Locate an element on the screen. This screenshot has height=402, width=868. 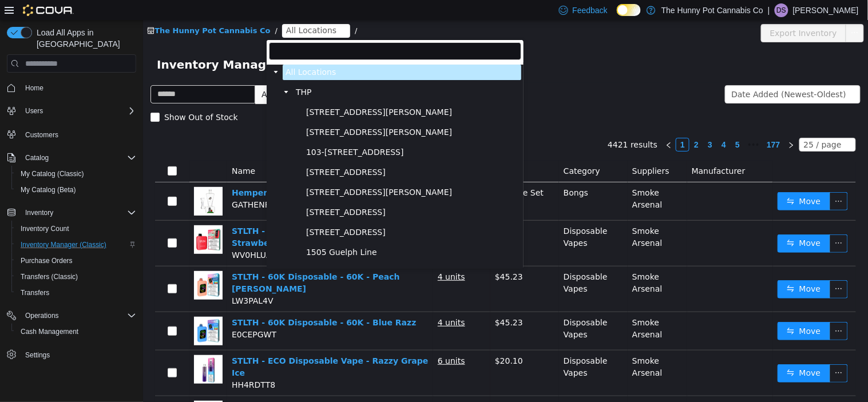
span: Cash Management is located at coordinates (49, 332).